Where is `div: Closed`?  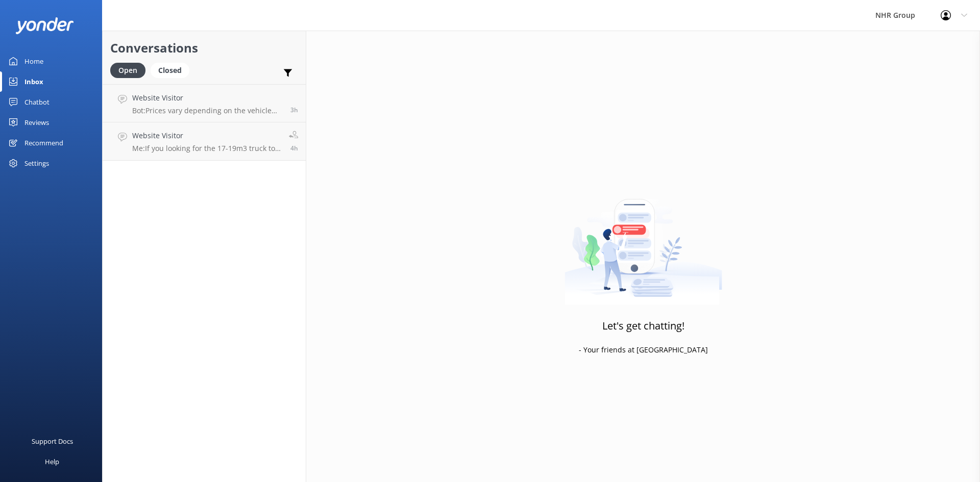 div: Closed is located at coordinates (170, 71).